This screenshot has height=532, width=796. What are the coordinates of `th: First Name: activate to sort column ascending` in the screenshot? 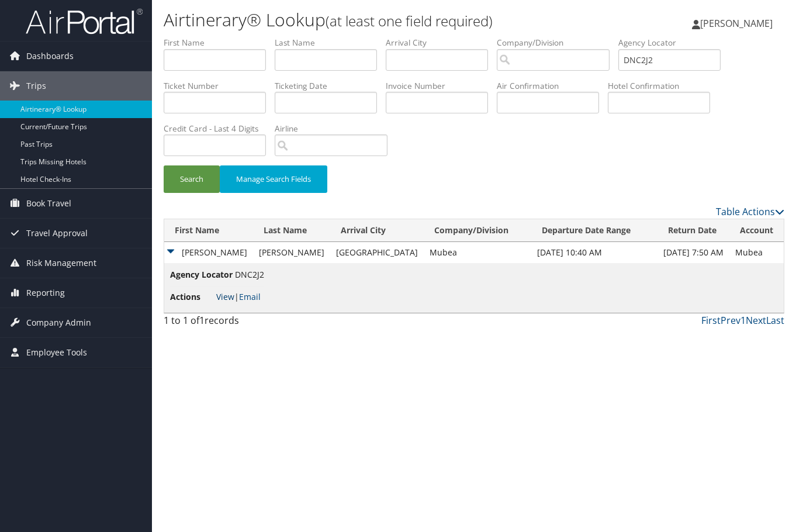 It's located at (209, 230).